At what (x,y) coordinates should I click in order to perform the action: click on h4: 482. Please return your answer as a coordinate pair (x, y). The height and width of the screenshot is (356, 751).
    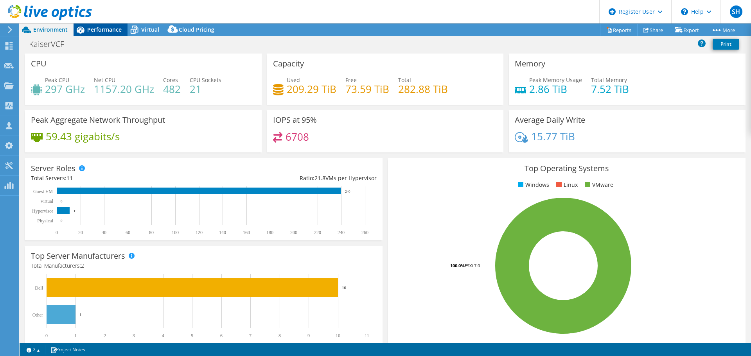
    Looking at the image, I should click on (172, 89).